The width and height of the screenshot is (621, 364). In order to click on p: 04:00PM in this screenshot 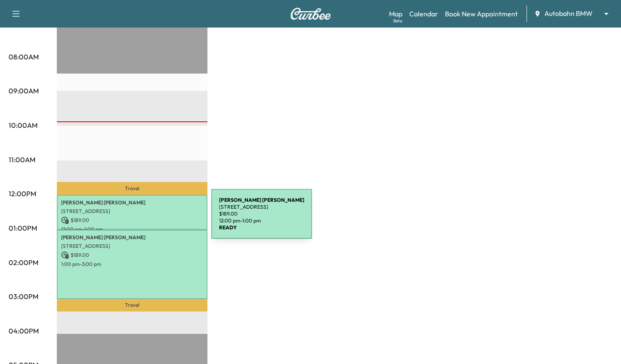, I will do `click(24, 331)`.